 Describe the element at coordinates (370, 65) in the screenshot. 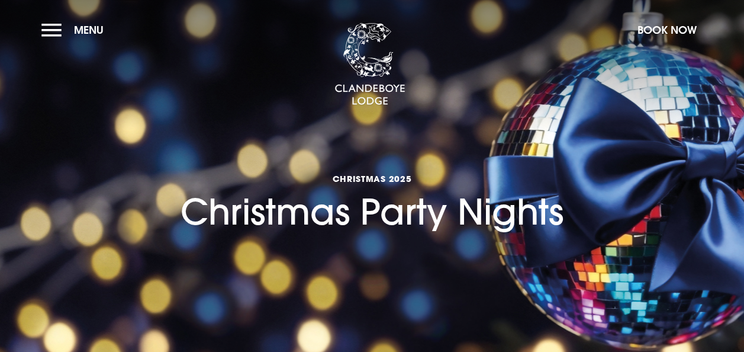

I see `img: Clandeboye Lodge` at that location.